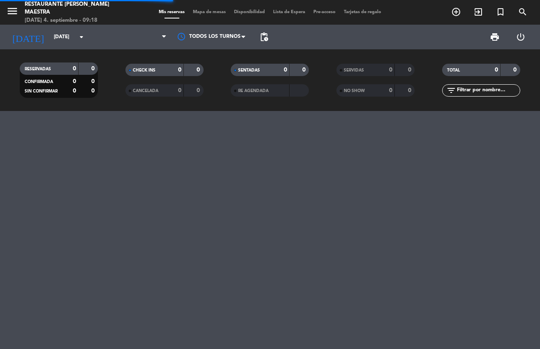 This screenshot has width=540, height=349. I want to click on i: add_circle_outline, so click(456, 12).